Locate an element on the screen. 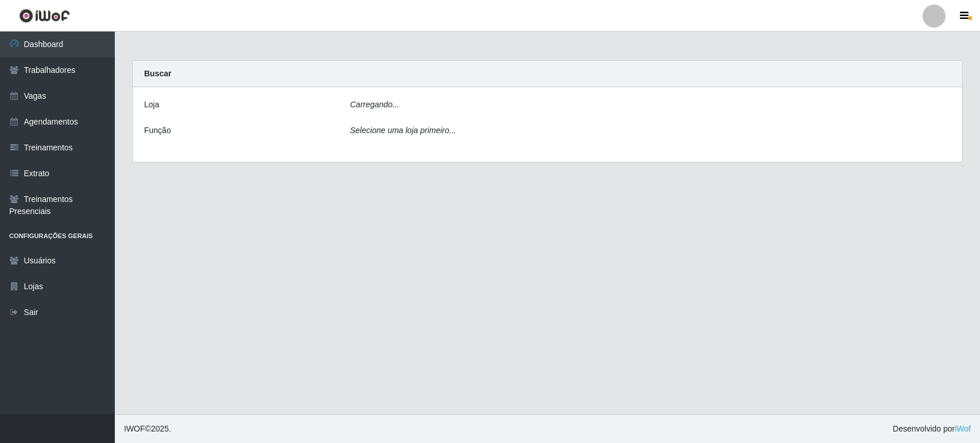 The height and width of the screenshot is (443, 980). label: Função is located at coordinates (157, 130).